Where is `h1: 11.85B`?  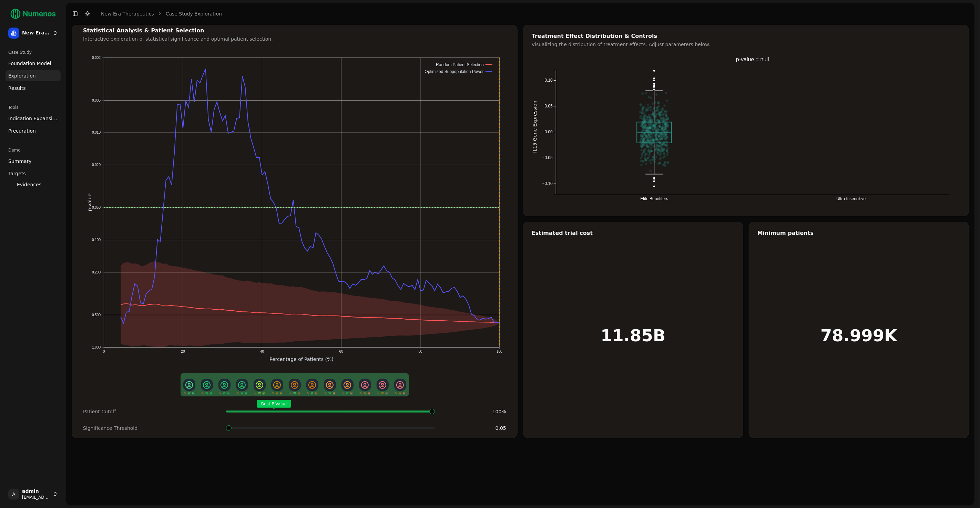 h1: 11.85B is located at coordinates (633, 336).